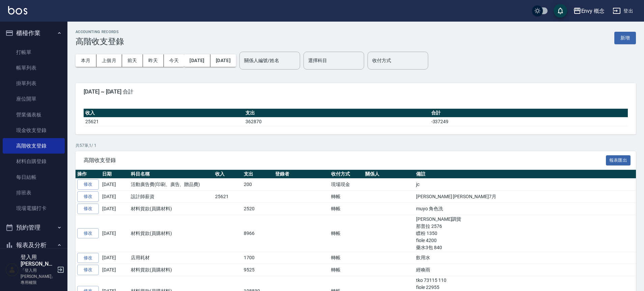  Describe the element at coordinates (619, 160) in the screenshot. I see `a: 報表匯出` at that location.